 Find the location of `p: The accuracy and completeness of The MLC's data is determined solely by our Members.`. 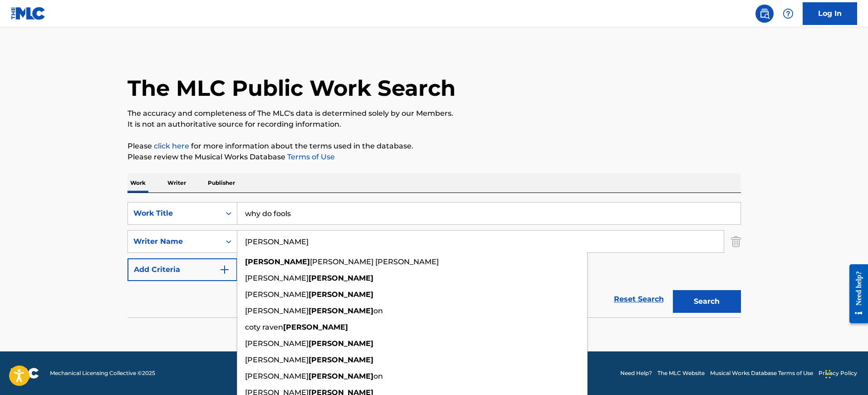

p: The accuracy and completeness of The MLC's data is determined solely by our Members. is located at coordinates (434, 113).